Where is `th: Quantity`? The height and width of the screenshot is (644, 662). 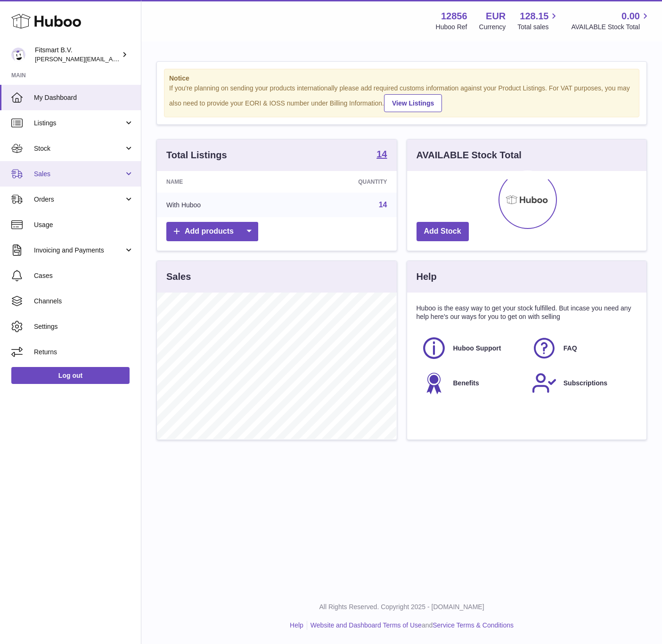 th: Quantity is located at coordinates (340, 182).